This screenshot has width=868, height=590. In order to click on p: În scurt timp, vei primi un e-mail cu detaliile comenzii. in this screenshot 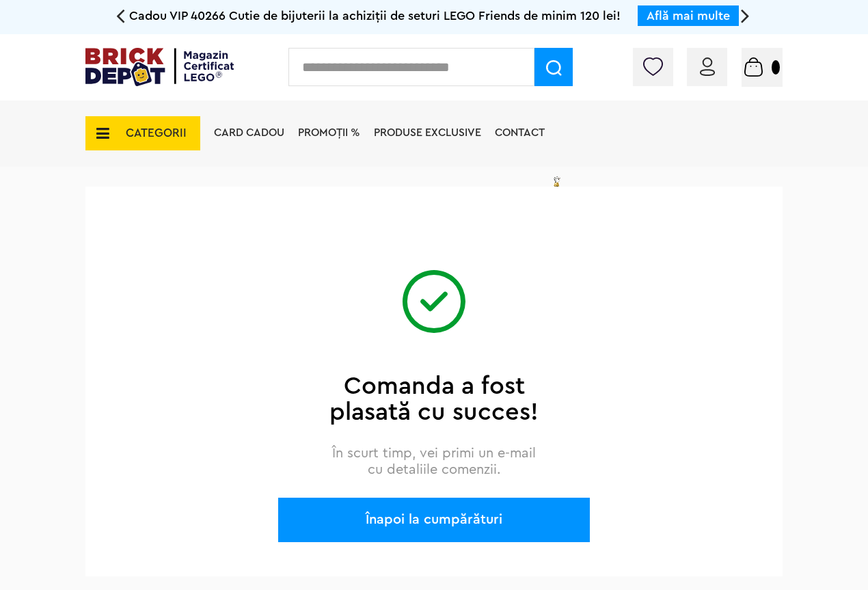, I will do `click(434, 461)`.